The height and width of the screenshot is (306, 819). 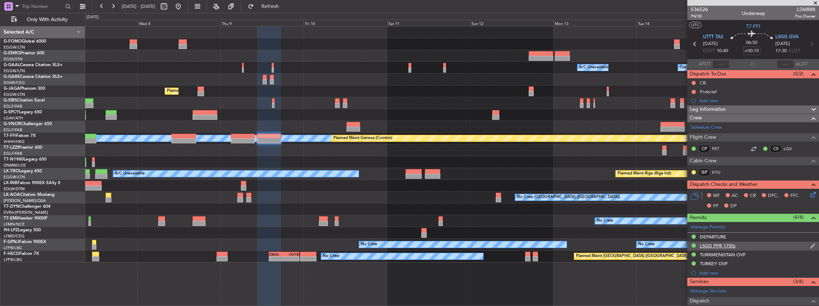 What do you see at coordinates (363, 139) in the screenshot?
I see `div: Planned Maint Geneva (Cointrin)` at bounding box center [363, 139].